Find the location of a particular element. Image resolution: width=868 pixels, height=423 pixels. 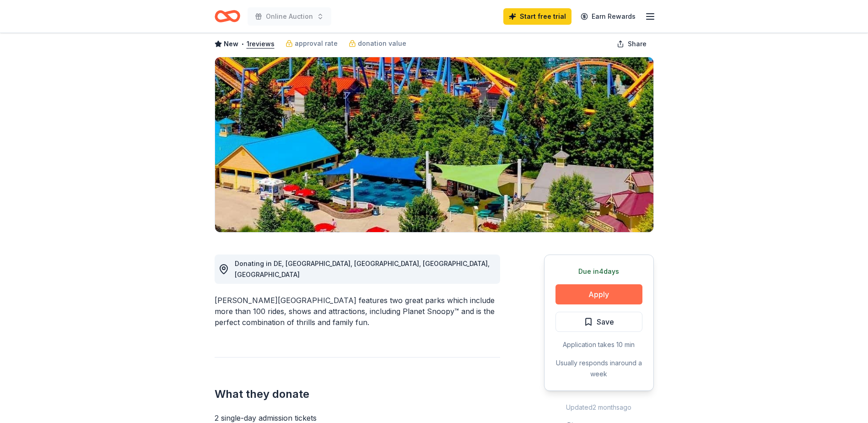

button: 1reviews is located at coordinates (260, 44).